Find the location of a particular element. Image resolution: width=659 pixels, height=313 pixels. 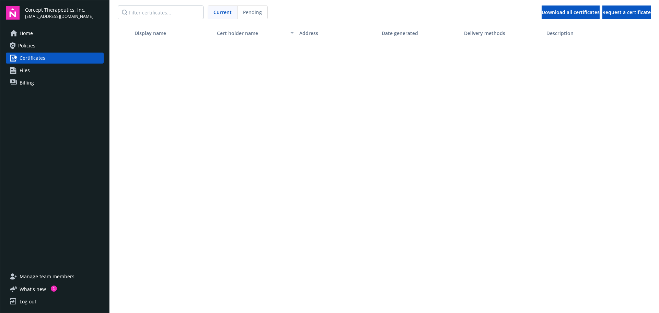

div: Date generated is located at coordinates (420, 33).